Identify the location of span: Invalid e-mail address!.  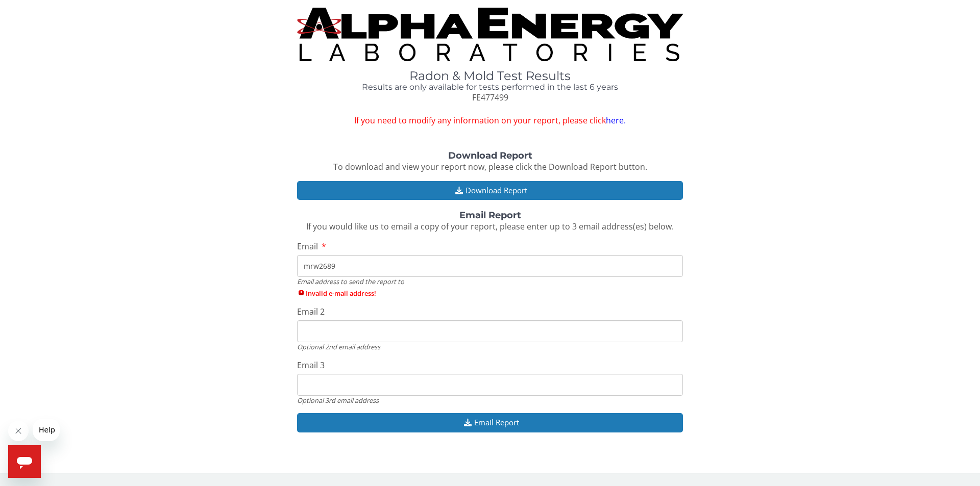
(490, 293).